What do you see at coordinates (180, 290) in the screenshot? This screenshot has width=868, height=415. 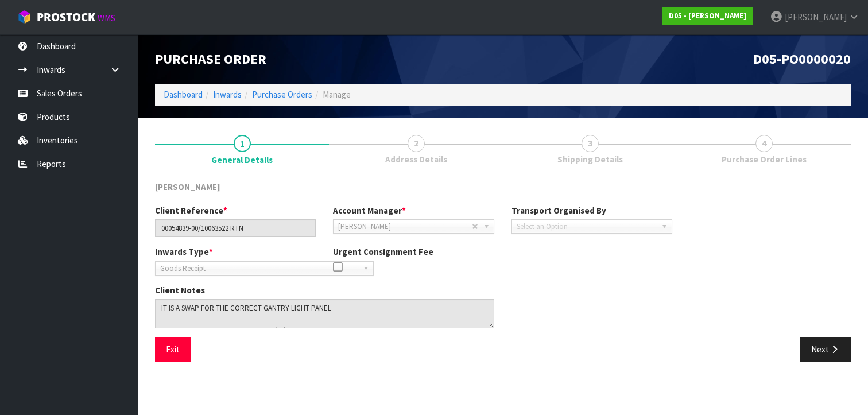 I see `label: Client Notes` at bounding box center [180, 290].